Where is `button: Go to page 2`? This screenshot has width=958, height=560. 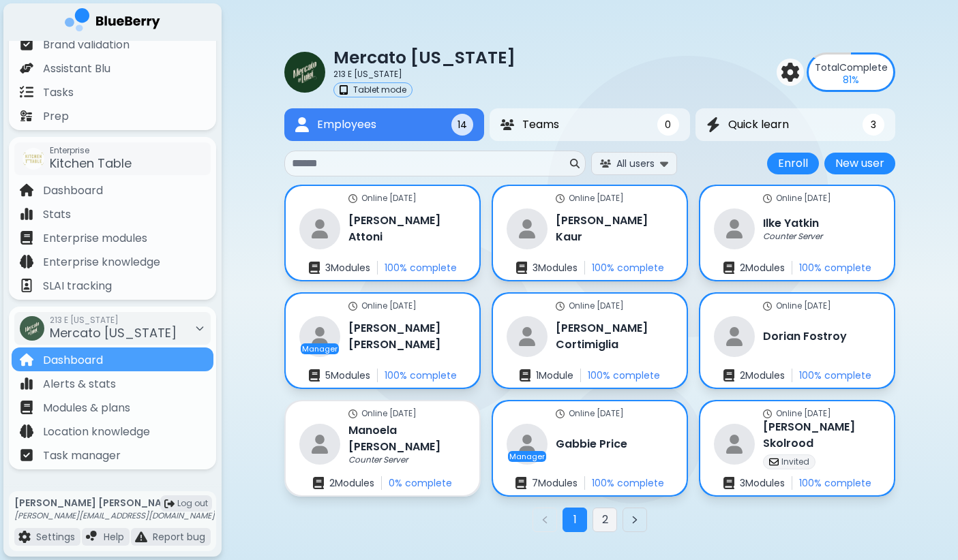
button: Go to page 2 is located at coordinates (604, 520).